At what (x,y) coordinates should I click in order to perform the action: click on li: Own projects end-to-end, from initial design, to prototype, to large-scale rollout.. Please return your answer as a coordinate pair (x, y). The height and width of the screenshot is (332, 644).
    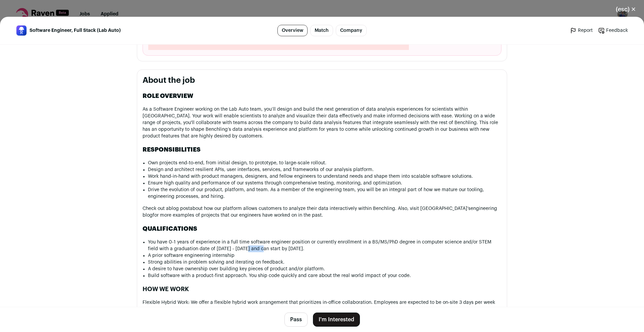
    Looking at the image, I should click on (324, 163).